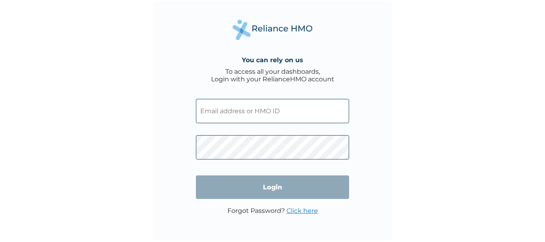 This screenshot has width=545, height=242. I want to click on p: Forgot Password?, so click(273, 211).